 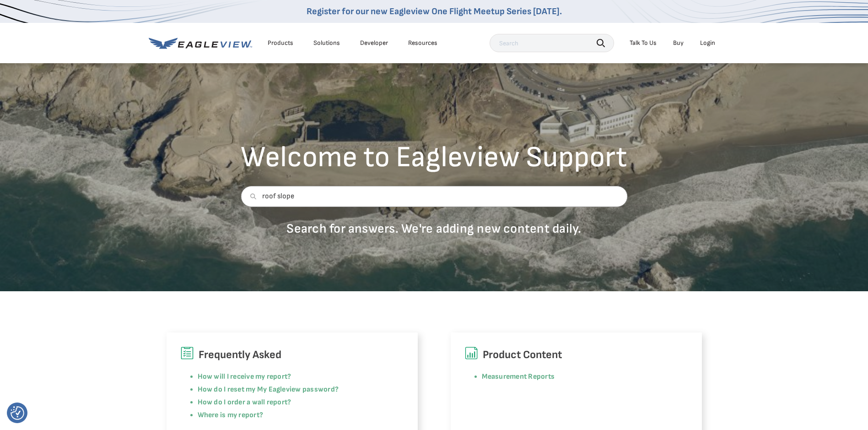 What do you see at coordinates (678, 43) in the screenshot?
I see `a: Buy` at bounding box center [678, 43].